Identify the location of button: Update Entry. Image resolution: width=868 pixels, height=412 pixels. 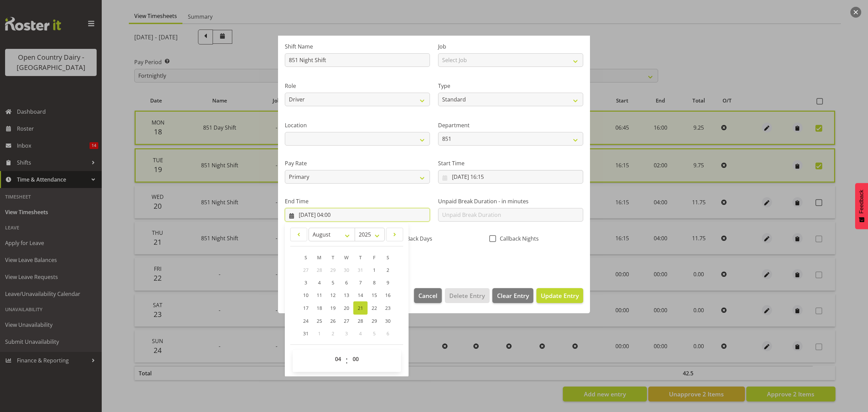
(560, 296).